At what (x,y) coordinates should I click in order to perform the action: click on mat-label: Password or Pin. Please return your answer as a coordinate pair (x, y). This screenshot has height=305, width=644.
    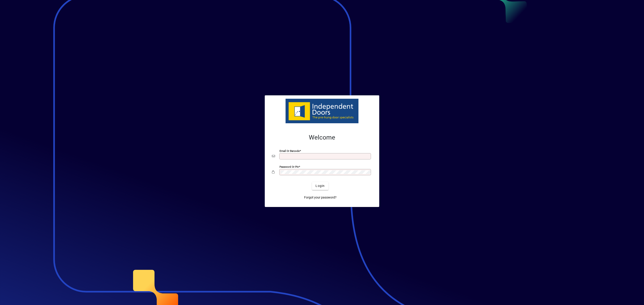
    Looking at the image, I should click on (289, 167).